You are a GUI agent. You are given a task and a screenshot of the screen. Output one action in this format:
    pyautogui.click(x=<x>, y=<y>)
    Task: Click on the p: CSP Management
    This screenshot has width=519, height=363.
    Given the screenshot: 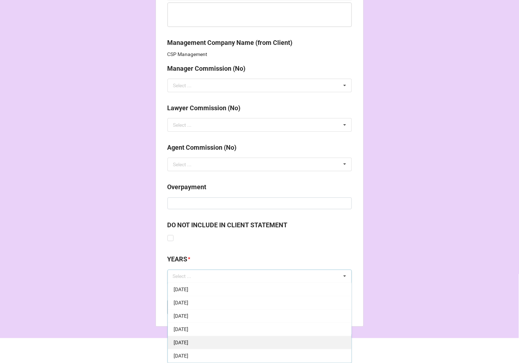 What is the action you would take?
    pyautogui.click(x=260, y=54)
    